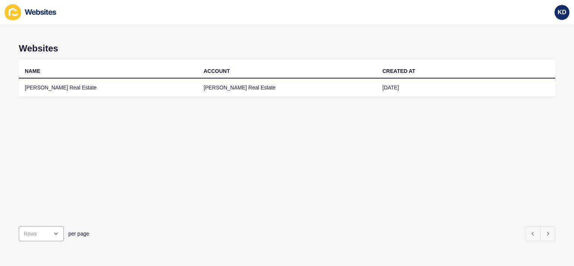 The width and height of the screenshot is (574, 266). Describe the element at coordinates (78, 234) in the screenshot. I see `span: per page` at that location.